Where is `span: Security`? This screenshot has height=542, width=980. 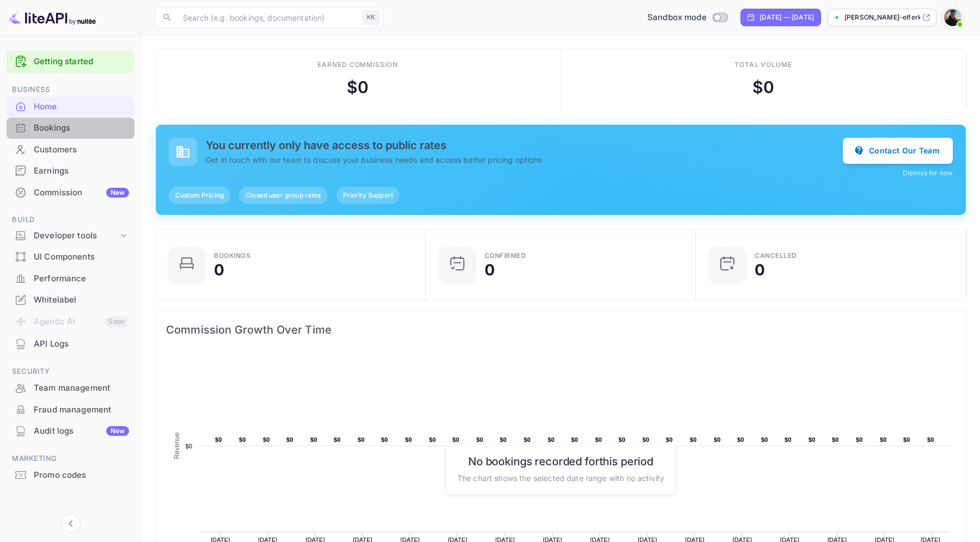 span: Security is located at coordinates (70, 371).